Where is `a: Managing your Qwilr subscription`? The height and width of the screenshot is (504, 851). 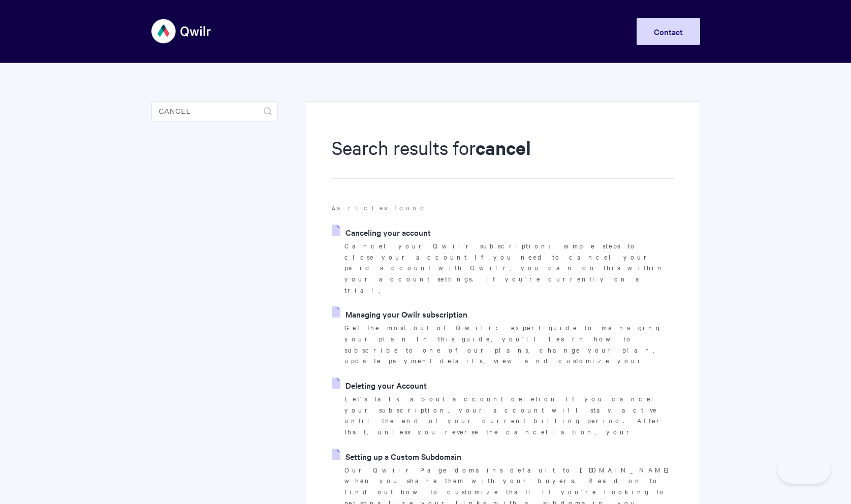
a: Managing your Qwilr subscription is located at coordinates (400, 314).